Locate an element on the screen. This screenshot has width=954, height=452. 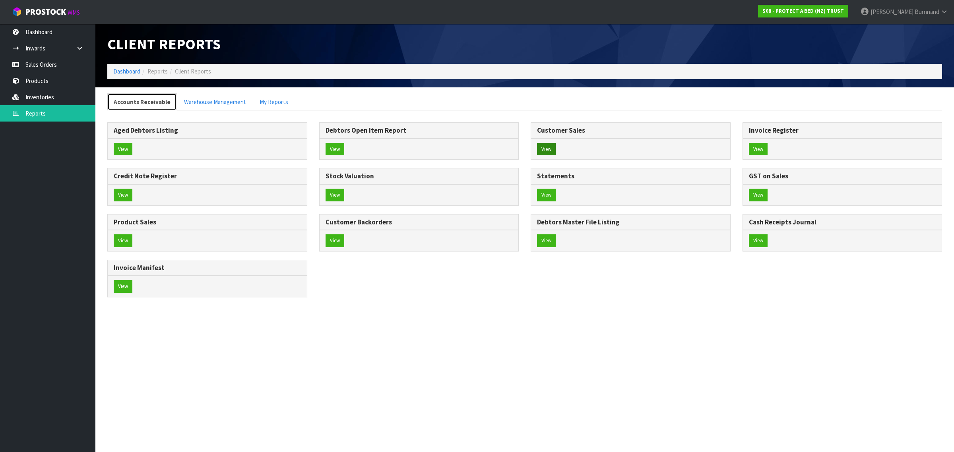
strong: S08 - PROTECT A BED (NZ) TRUST is located at coordinates (803, 11).